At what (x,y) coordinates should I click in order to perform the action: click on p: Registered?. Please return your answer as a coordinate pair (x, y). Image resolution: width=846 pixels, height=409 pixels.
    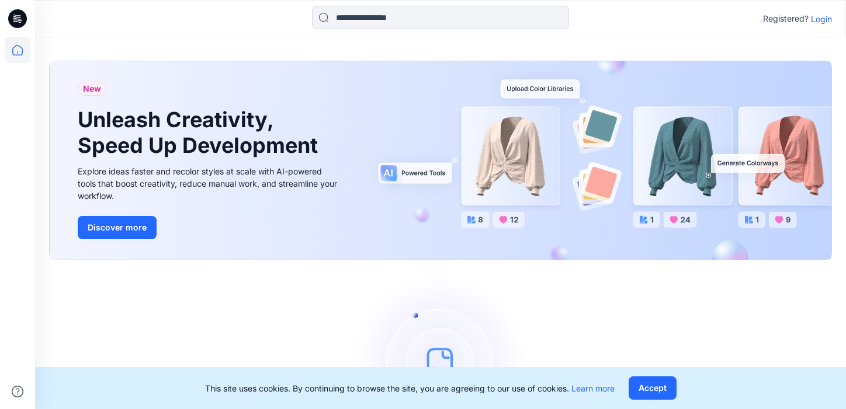
    Looking at the image, I should click on (785, 19).